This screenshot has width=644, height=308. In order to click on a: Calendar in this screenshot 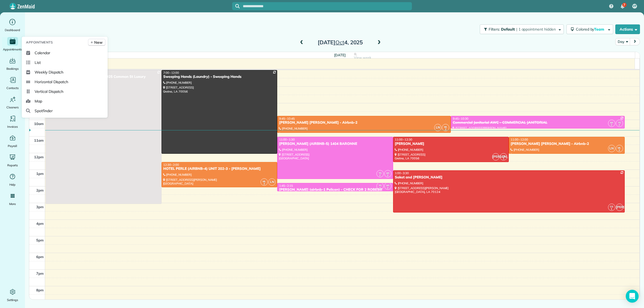, I will do `click(65, 53)`.